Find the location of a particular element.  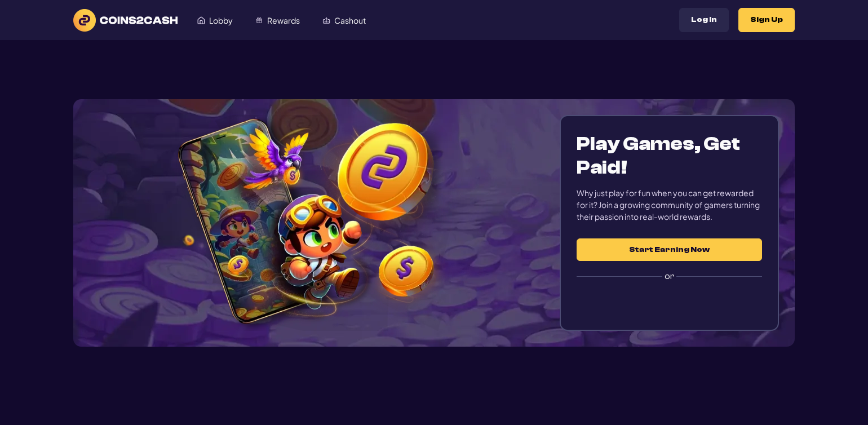

img: Rewards is located at coordinates (259, 20).